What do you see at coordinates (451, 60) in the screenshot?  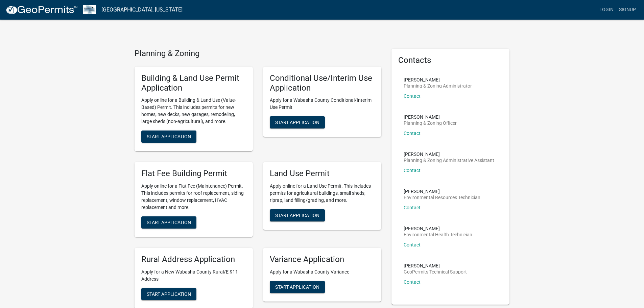 I see `h5: Contacts` at bounding box center [451, 60].